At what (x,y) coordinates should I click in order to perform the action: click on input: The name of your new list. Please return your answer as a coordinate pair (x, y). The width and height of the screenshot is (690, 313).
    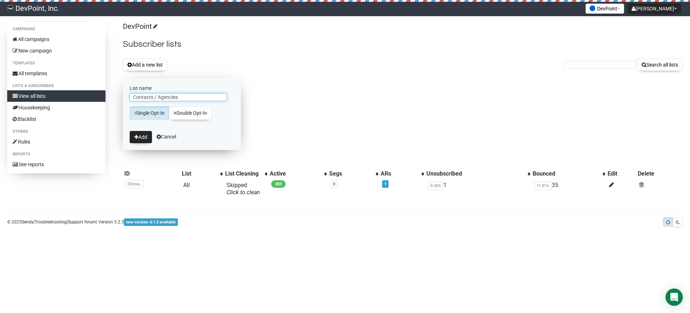
    Looking at the image, I should click on (178, 97).